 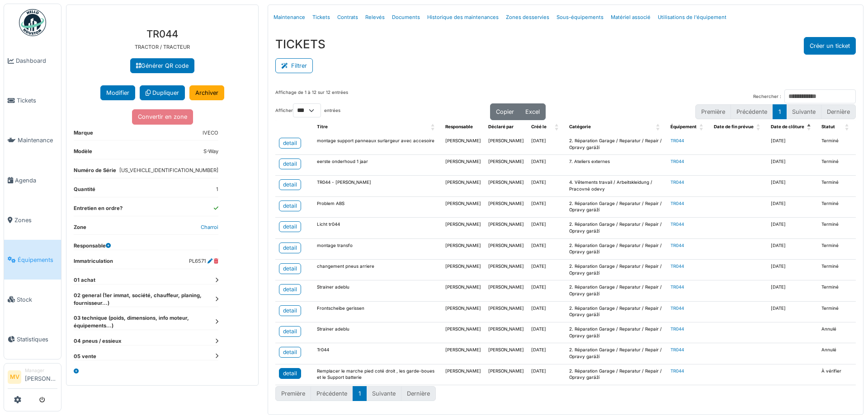 What do you see at coordinates (163, 34) in the screenshot?
I see `h3: TR044` at bounding box center [163, 34].